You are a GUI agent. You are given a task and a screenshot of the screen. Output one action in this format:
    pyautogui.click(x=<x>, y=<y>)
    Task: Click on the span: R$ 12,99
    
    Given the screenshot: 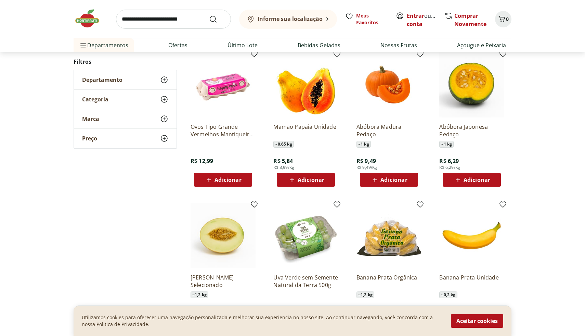 What is the action you would take?
    pyautogui.click(x=202, y=161)
    